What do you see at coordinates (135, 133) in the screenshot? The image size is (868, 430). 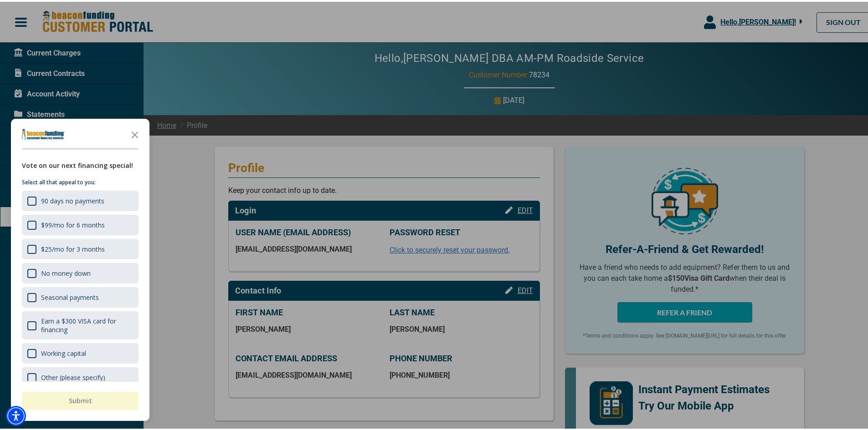 I see `button: Close the survey` at bounding box center [135, 133].